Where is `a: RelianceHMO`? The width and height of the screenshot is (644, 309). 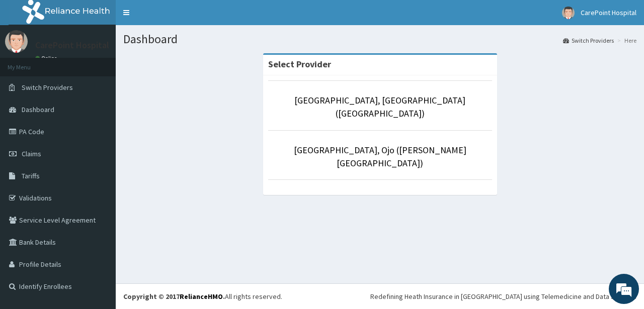
a: RelianceHMO is located at coordinates (201, 297).